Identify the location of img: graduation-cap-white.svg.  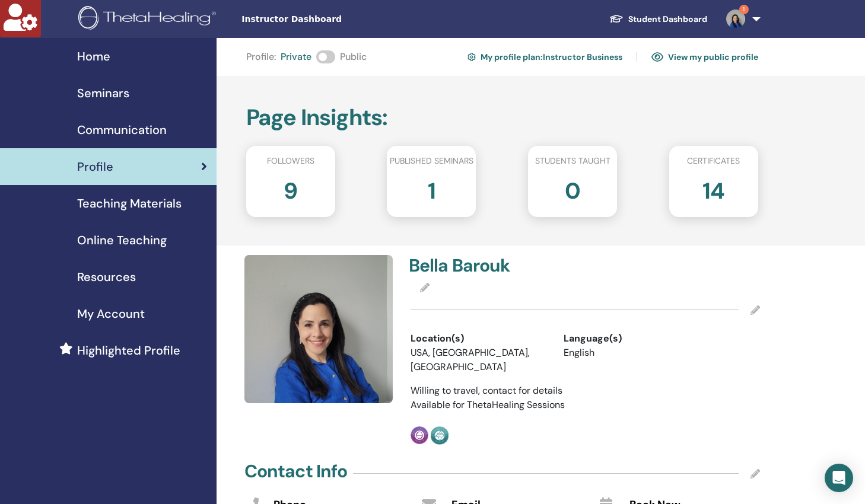
(617, 19).